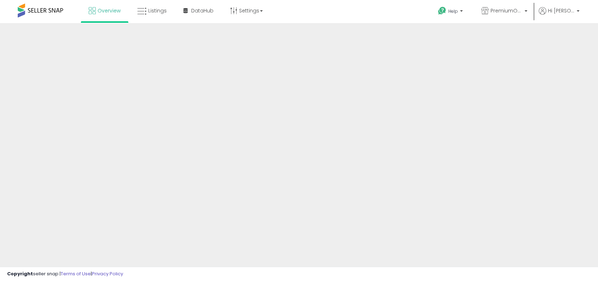 This screenshot has width=598, height=281. What do you see at coordinates (65, 273) in the screenshot?
I see `div: seller snap | |` at bounding box center [65, 273].